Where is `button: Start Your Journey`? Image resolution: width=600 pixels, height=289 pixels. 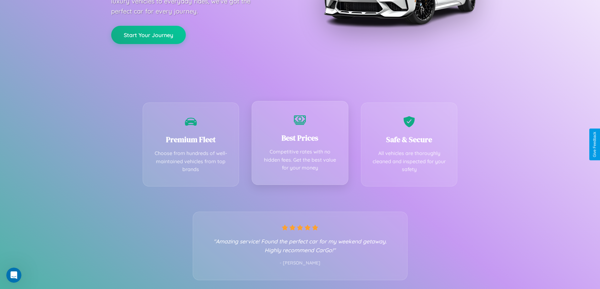 button: Start Your Journey is located at coordinates (148, 35).